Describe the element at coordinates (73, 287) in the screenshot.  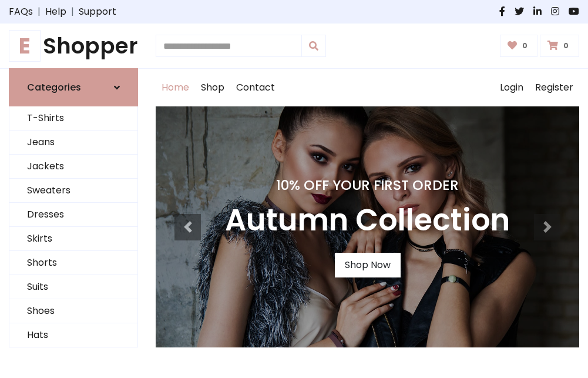
I see `a: Suits` at that location.